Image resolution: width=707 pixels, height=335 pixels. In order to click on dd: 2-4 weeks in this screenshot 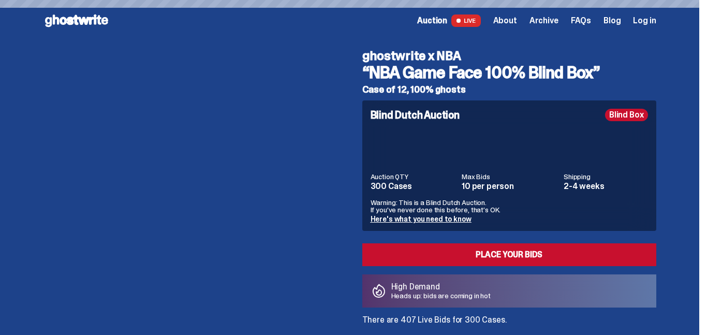, I will do `click(605, 186)`.